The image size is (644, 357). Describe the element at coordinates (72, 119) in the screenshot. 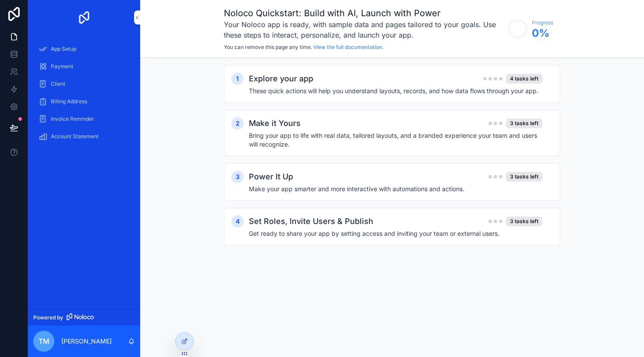

I see `span: Invoice Reminder` at that location.